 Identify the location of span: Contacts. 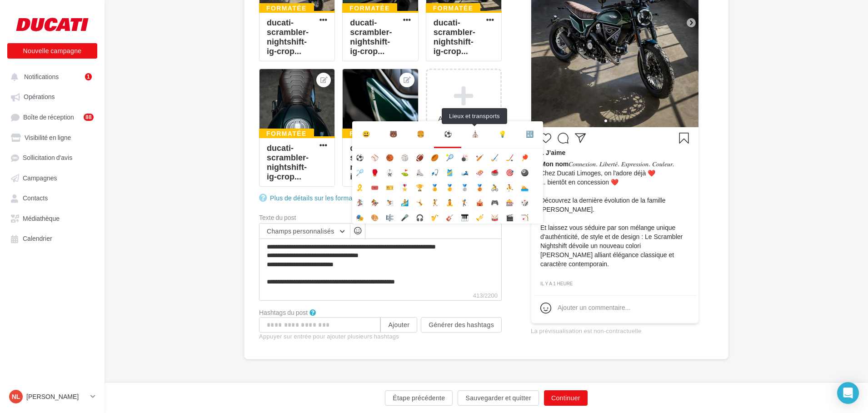
(35, 198).